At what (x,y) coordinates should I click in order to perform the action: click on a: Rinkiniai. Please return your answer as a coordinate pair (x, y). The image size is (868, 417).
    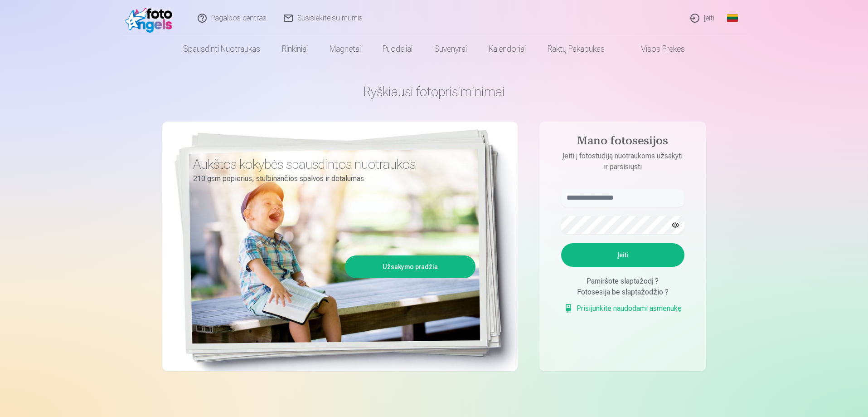
    Looking at the image, I should click on (295, 49).